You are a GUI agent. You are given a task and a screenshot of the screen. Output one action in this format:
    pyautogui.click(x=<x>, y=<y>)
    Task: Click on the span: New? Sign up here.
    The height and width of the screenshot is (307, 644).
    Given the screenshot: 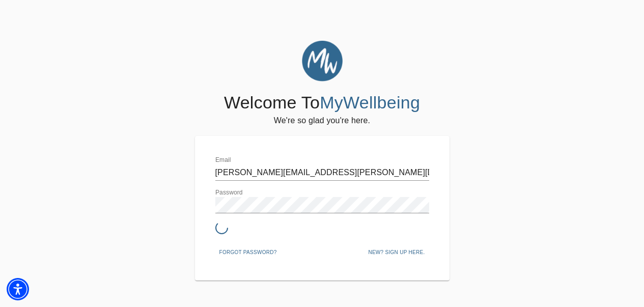 What is the action you would take?
    pyautogui.click(x=396, y=253)
    